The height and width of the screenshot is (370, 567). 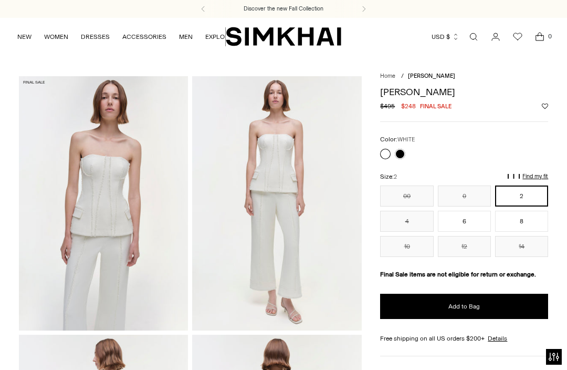 What do you see at coordinates (388, 106) in the screenshot?
I see `s: $495` at bounding box center [388, 106].